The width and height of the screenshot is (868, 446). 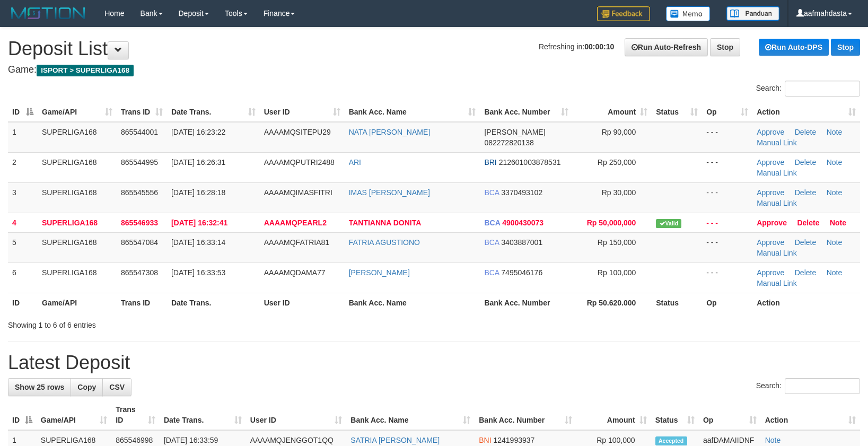 What do you see at coordinates (688, 14) in the screenshot?
I see `img: Button%20Memo.svg` at bounding box center [688, 14].